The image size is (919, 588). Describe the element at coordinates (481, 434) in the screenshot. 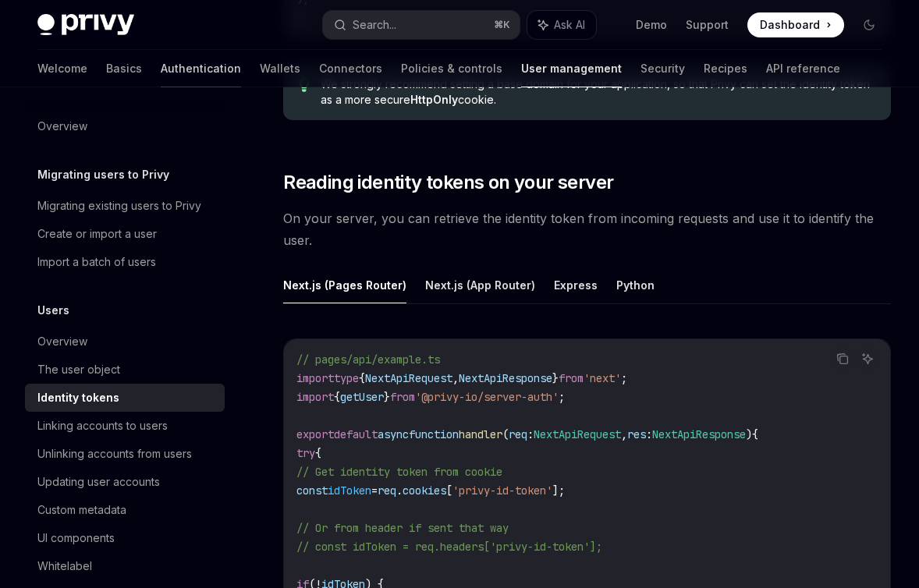

I see `span: handler` at that location.